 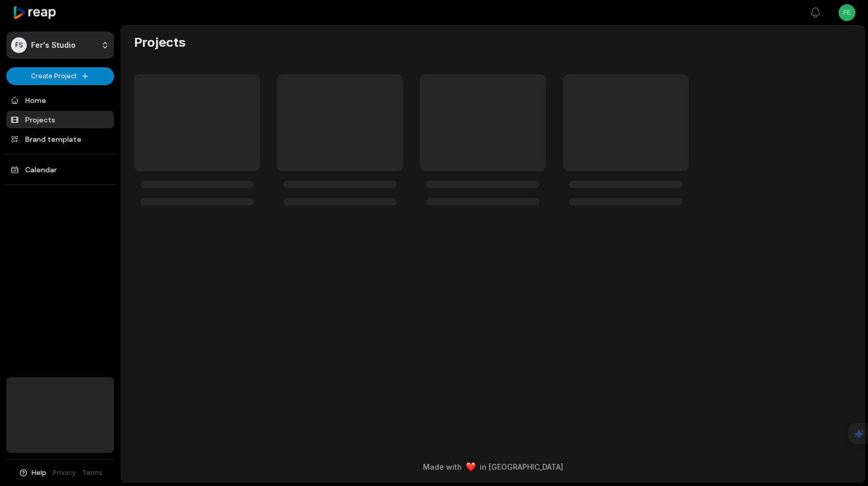 What do you see at coordinates (92, 473) in the screenshot?
I see `a: Terms` at bounding box center [92, 473].